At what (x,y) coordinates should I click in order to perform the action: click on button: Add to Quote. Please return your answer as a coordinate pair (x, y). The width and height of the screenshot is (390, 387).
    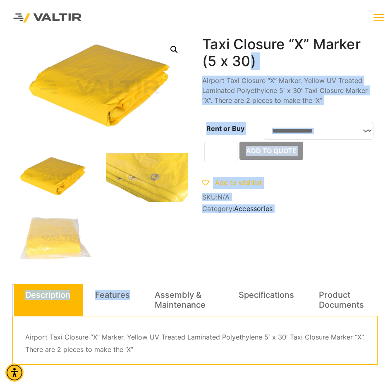
    Looking at the image, I should click on (271, 151).